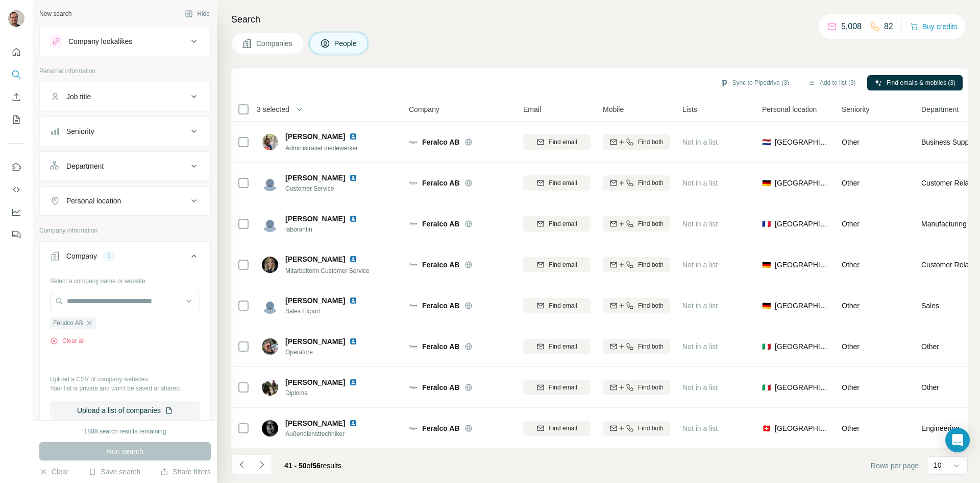 The width and height of the screenshot is (980, 483). What do you see at coordinates (125, 431) in the screenshot?
I see `div: 1808 search results remaining` at bounding box center [125, 431].